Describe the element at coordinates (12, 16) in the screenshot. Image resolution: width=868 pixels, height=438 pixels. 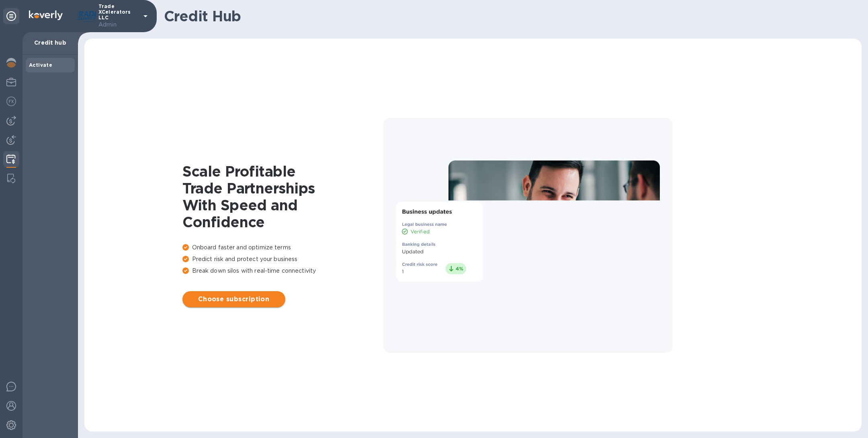
I see `div: Unpin categories` at that location.